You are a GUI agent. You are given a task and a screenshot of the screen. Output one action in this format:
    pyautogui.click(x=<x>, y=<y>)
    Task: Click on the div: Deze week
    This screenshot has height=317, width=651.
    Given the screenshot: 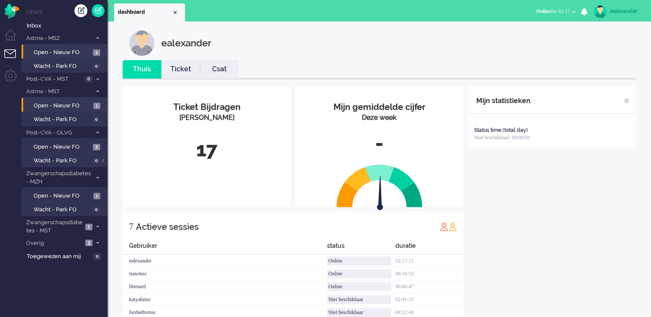 What is the action you would take?
    pyautogui.click(x=379, y=118)
    